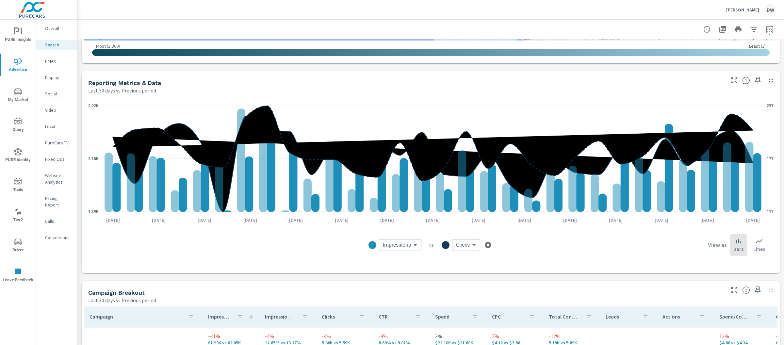  I want to click on text: 237, so click(770, 106).